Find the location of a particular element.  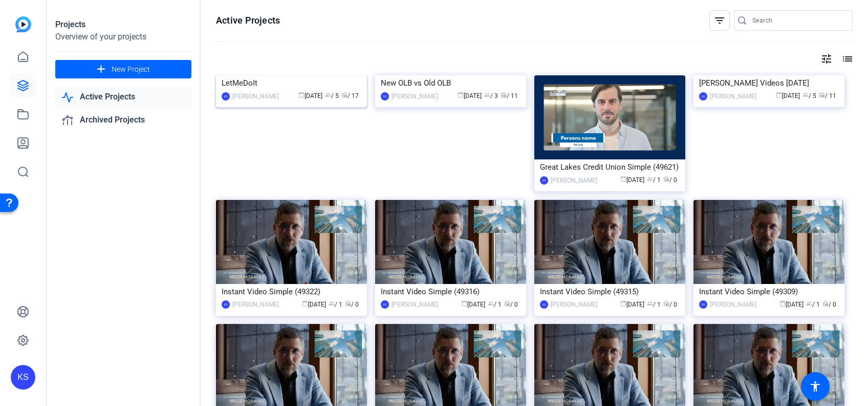

mat-icon: accessibility is located at coordinates (816, 386).